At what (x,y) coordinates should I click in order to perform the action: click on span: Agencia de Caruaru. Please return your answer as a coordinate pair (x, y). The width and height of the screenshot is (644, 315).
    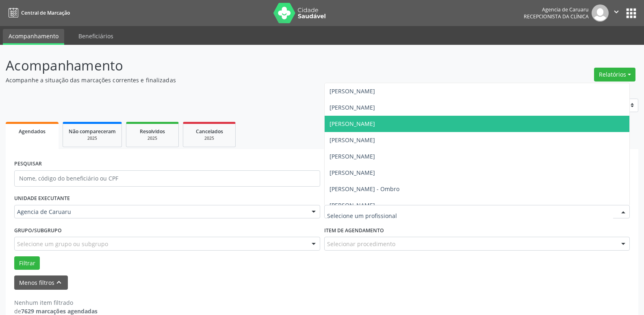
    Looking at the image, I should click on (161, 211).